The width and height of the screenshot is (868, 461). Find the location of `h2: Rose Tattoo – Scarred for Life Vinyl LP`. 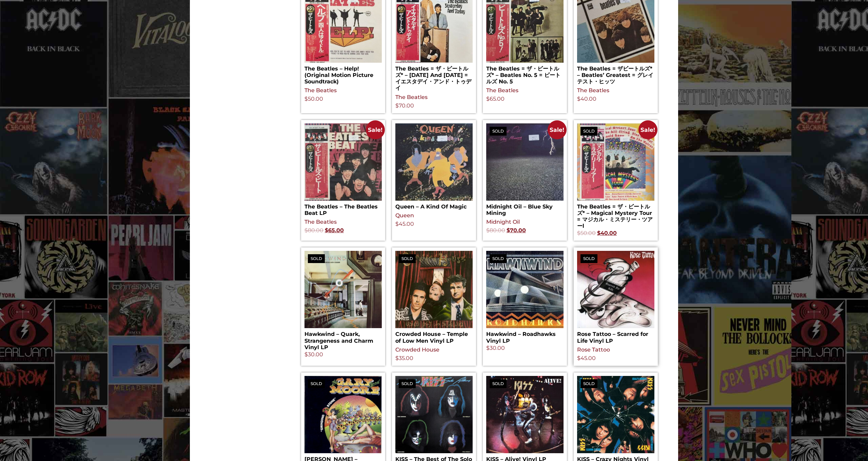

h2: Rose Tattoo – Scarred for Life Vinyl LP is located at coordinates (615, 336).